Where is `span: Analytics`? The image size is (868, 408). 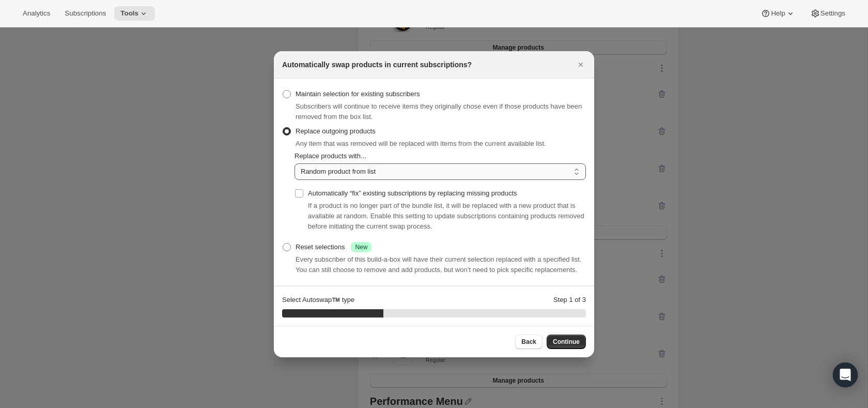 span: Analytics is located at coordinates (36, 13).